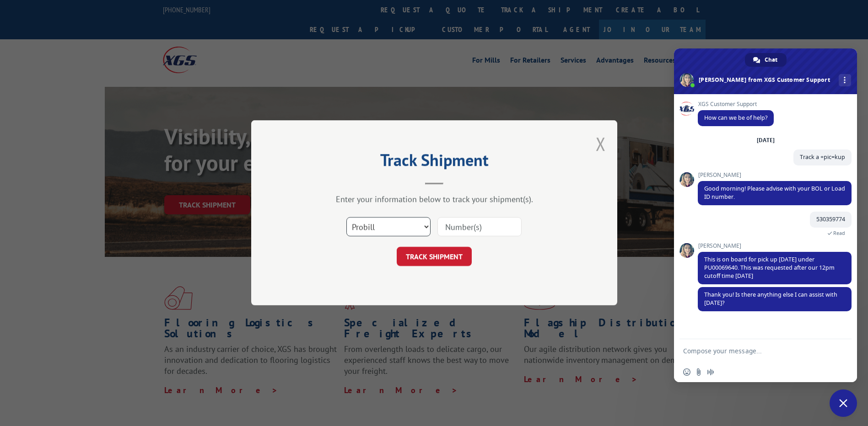  Describe the element at coordinates (735, 104) in the screenshot. I see `span: XGS Customer Support` at that location.